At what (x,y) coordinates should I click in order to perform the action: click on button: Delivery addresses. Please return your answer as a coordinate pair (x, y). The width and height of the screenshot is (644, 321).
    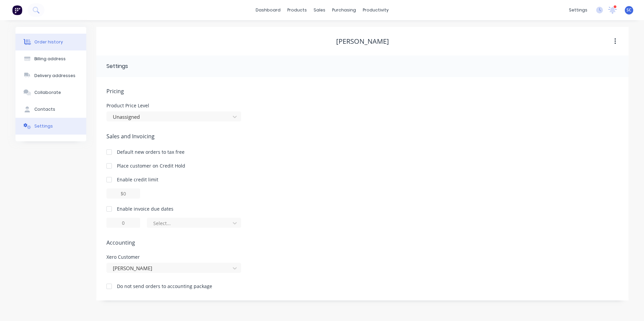
    Looking at the image, I should click on (51, 76).